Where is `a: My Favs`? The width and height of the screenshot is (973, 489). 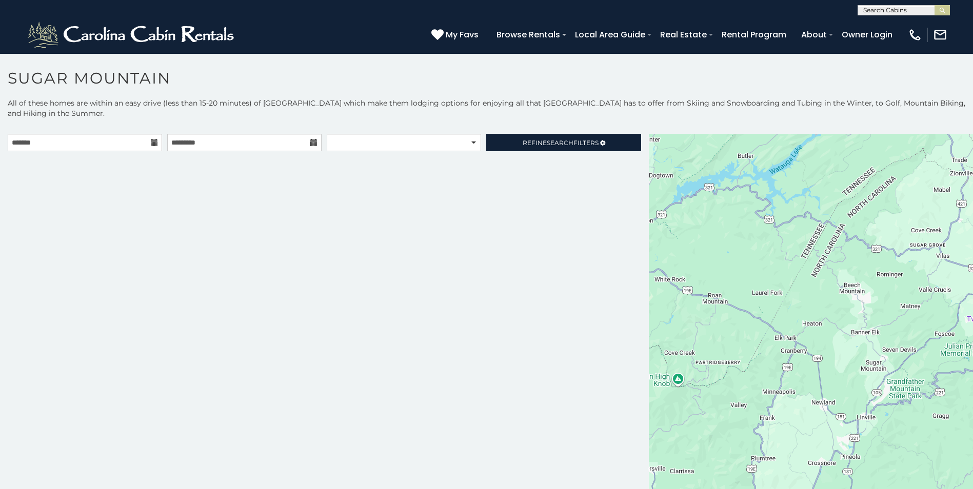
a: My Favs is located at coordinates (456, 35).